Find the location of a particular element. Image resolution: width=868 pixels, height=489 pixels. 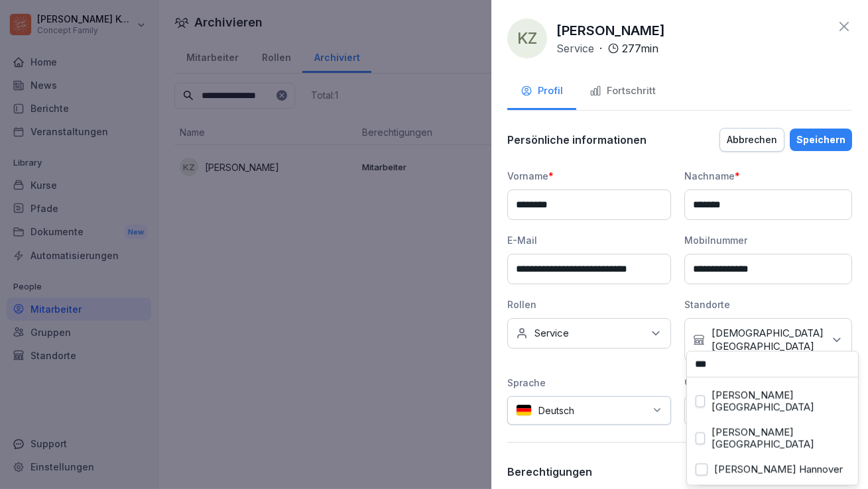

div: KZ is located at coordinates (527, 38).